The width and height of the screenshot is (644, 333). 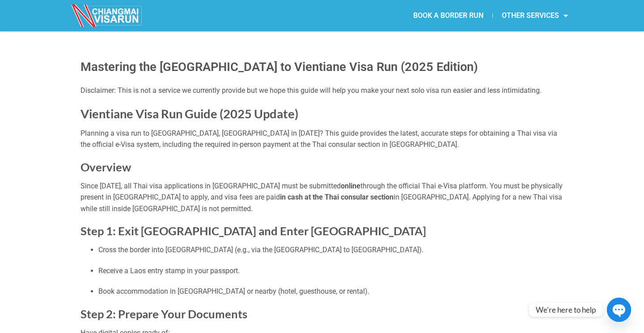 I want to click on h1: Vientiane Visa Run Guide (2025 Update), so click(x=322, y=113).